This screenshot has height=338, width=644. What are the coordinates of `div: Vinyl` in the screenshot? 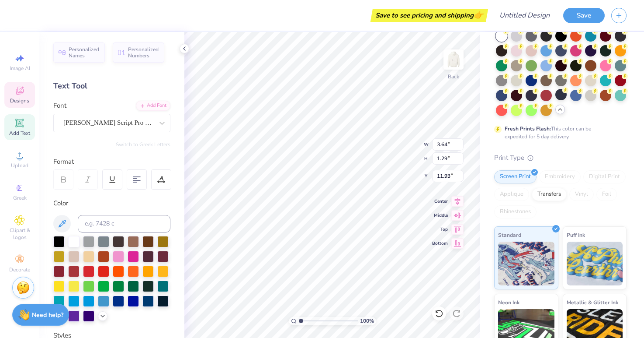 It's located at (582, 194).